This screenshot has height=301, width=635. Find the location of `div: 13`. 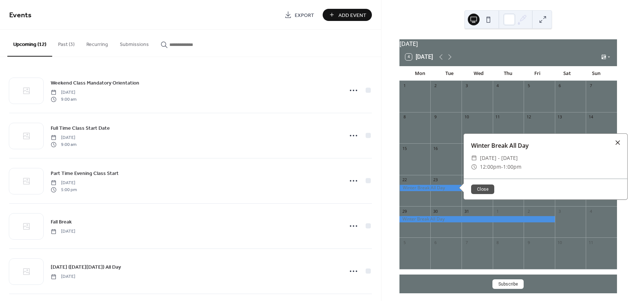

div: 13 is located at coordinates (559, 117).